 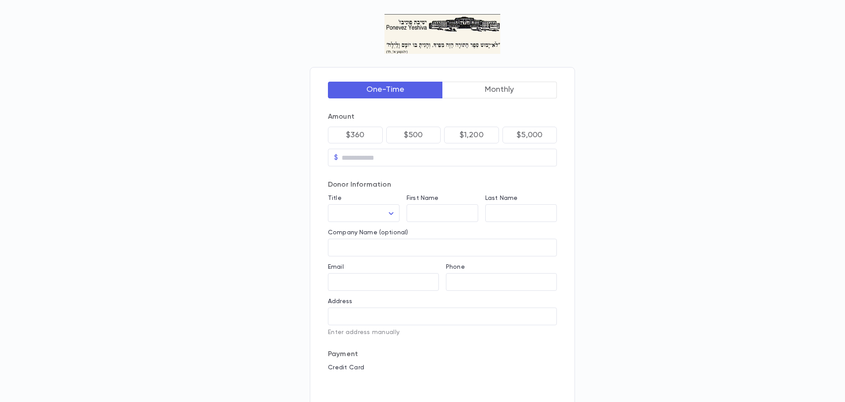 I want to click on p: $500, so click(x=413, y=135).